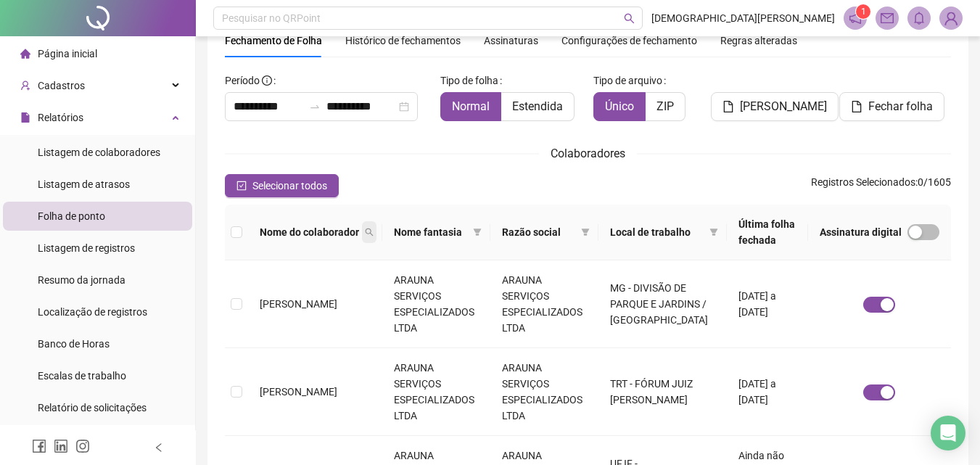 The image size is (980, 465). What do you see at coordinates (469, 80) in the screenshot?
I see `span: Tipo de folha` at bounding box center [469, 80].